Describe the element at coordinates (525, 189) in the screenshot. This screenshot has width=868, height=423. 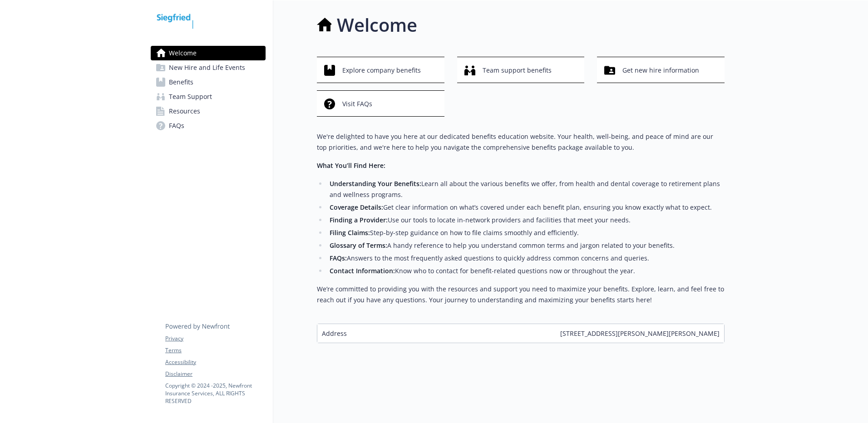
I see `li: Learn all about the various benefits we offer, from health and dental coverage to retirement plan...` at that location.